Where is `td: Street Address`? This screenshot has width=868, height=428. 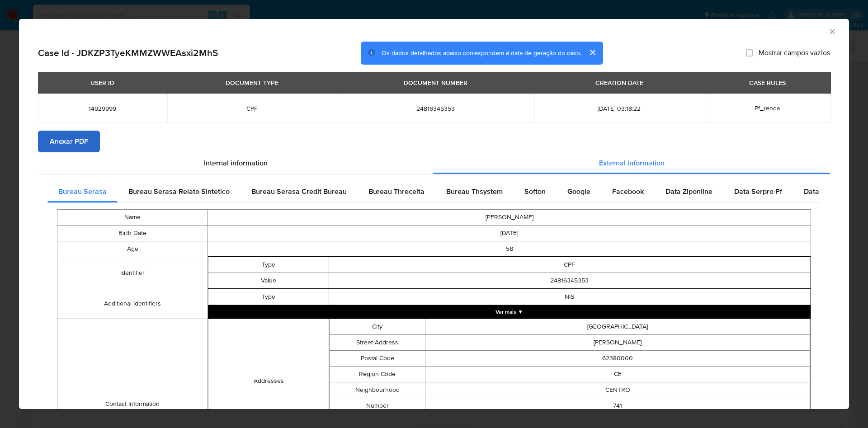 td: Street Address is located at coordinates (377, 343).